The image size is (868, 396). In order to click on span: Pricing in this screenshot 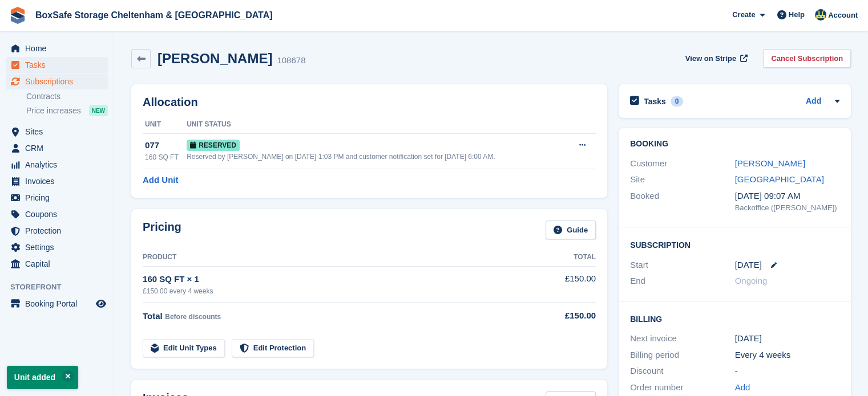, I will do `click(59, 198)`.